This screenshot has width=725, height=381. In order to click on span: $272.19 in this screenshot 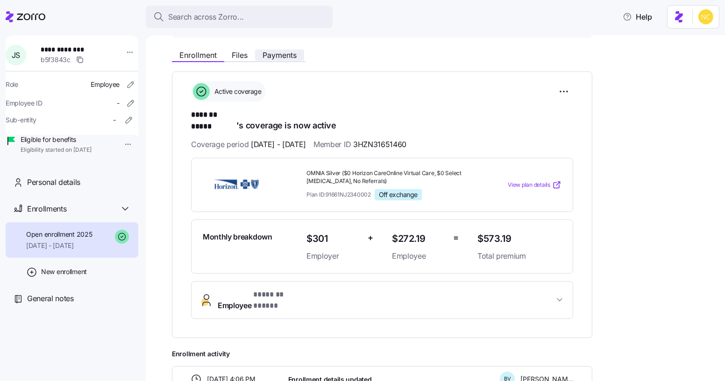, I will do `click(419, 239)`.